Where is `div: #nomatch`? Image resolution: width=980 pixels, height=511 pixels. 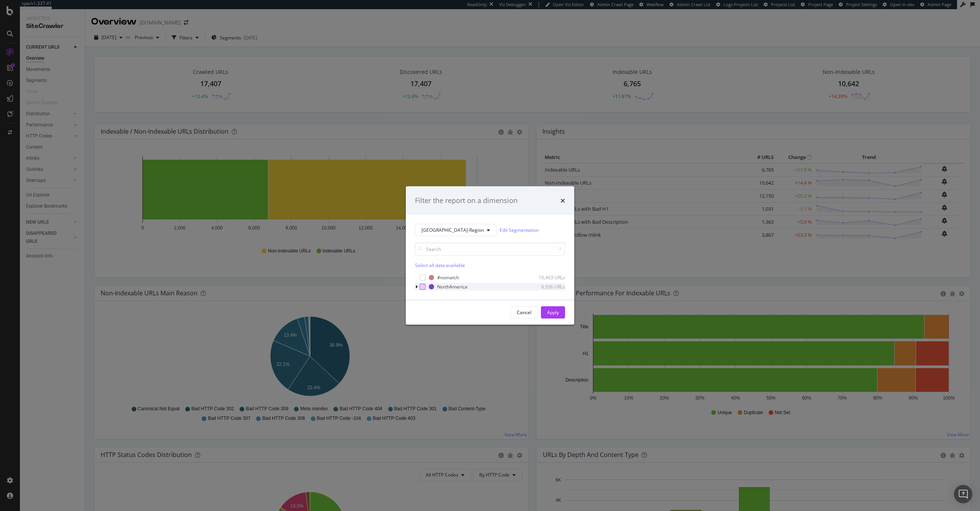 div: #nomatch is located at coordinates (448, 277).